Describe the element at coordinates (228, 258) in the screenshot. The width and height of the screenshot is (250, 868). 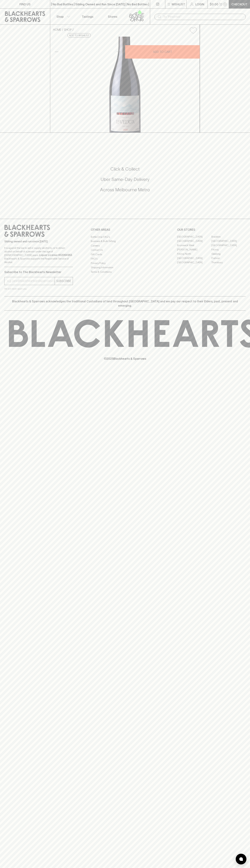
I see `a: Prahran` at that location.